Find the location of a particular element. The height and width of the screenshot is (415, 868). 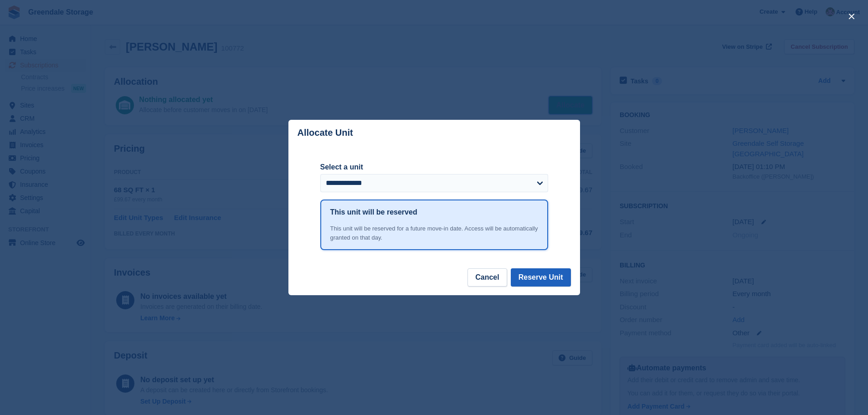

h1: This unit will be reserved is located at coordinates (374, 213).